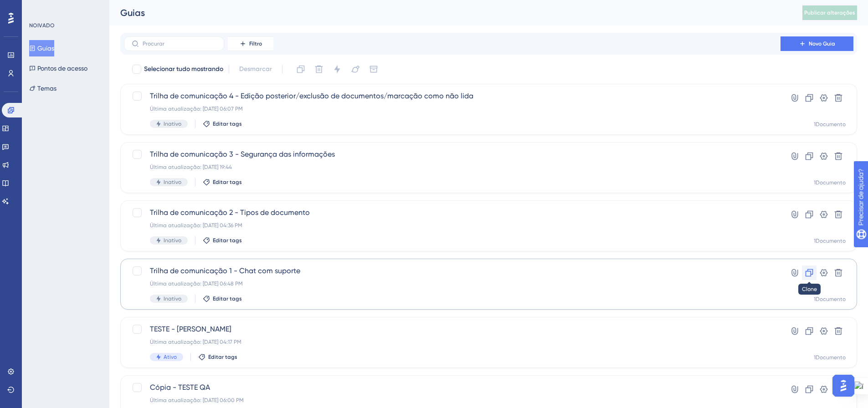  What do you see at coordinates (42, 48) in the screenshot?
I see `button: Guias` at bounding box center [42, 48].